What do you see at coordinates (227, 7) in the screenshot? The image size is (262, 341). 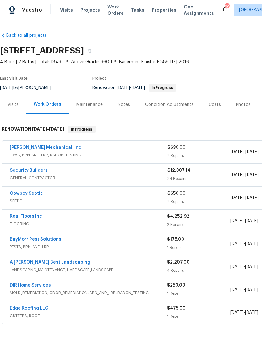 I see `div: 99` at bounding box center [227, 7].